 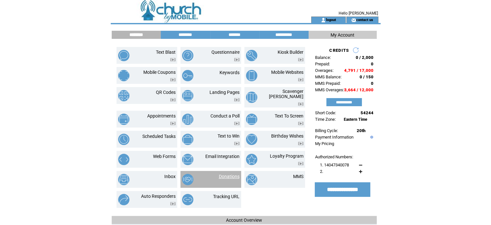 I want to click on a: Birthday Wishes, so click(x=288, y=136).